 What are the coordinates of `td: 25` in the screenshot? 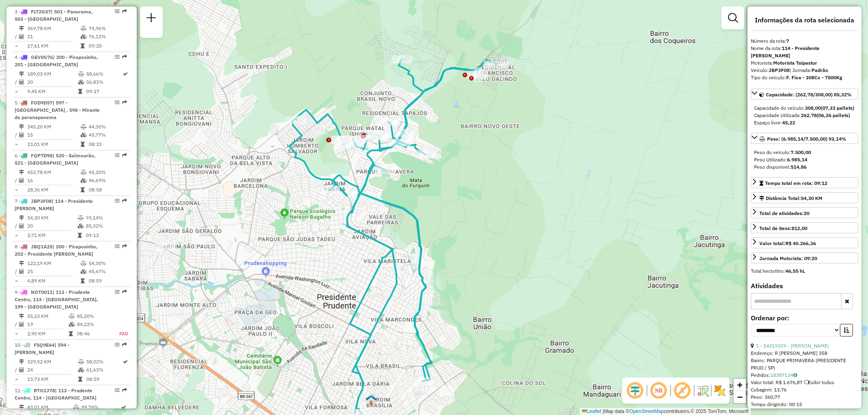 It's located at (53, 271).